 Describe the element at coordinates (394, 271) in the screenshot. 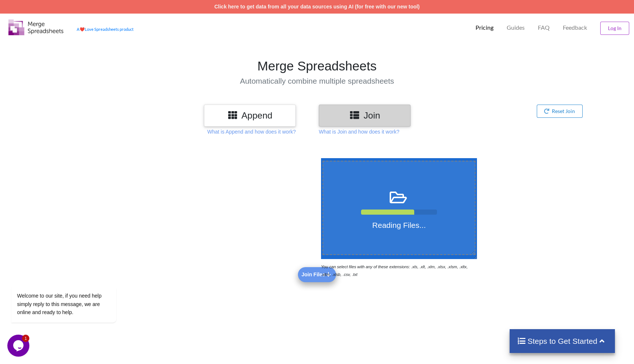

I see `i: You can select files with any of these extensions: .xls, .xlt, .xlm, .xlsx, .xlsm, .xltx, .xltm, ...` at that location.